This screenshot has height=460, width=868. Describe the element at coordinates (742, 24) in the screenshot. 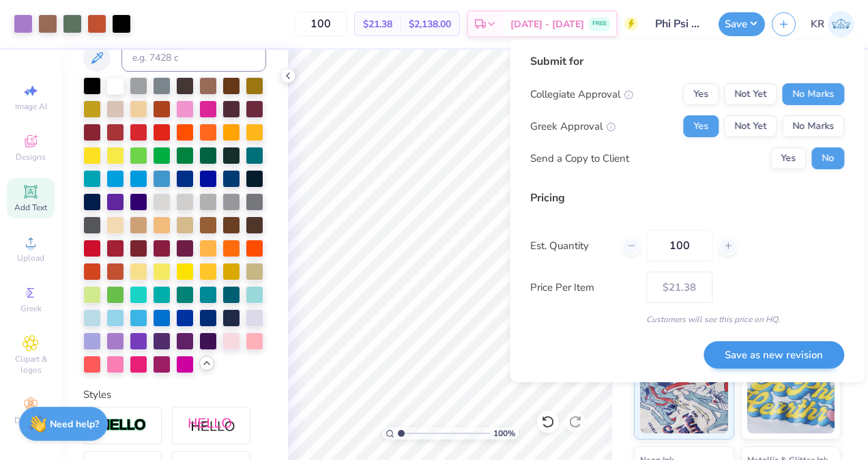

I see `button: Save` at that location.